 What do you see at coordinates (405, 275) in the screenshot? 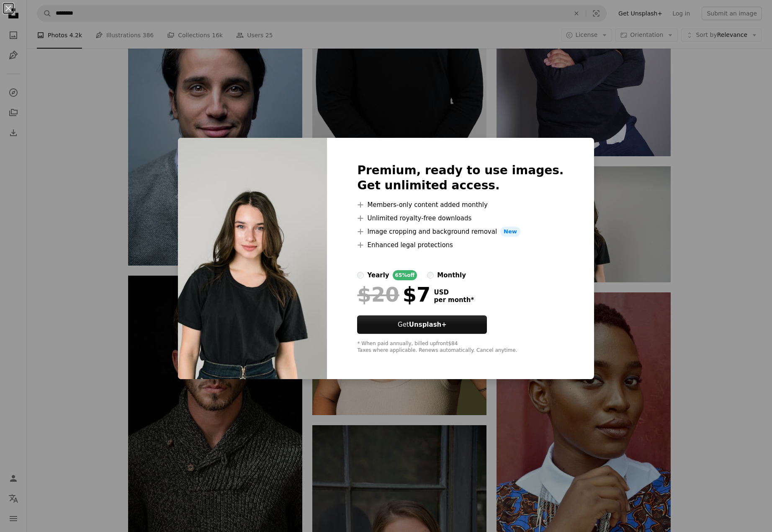
I see `div: 65% off` at bounding box center [405, 275].